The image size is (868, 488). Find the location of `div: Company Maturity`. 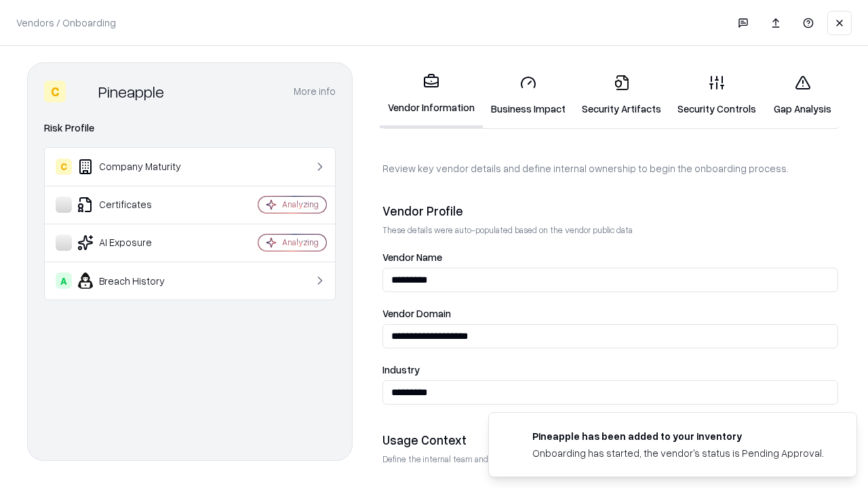

div: Company Maturity is located at coordinates (136, 167).